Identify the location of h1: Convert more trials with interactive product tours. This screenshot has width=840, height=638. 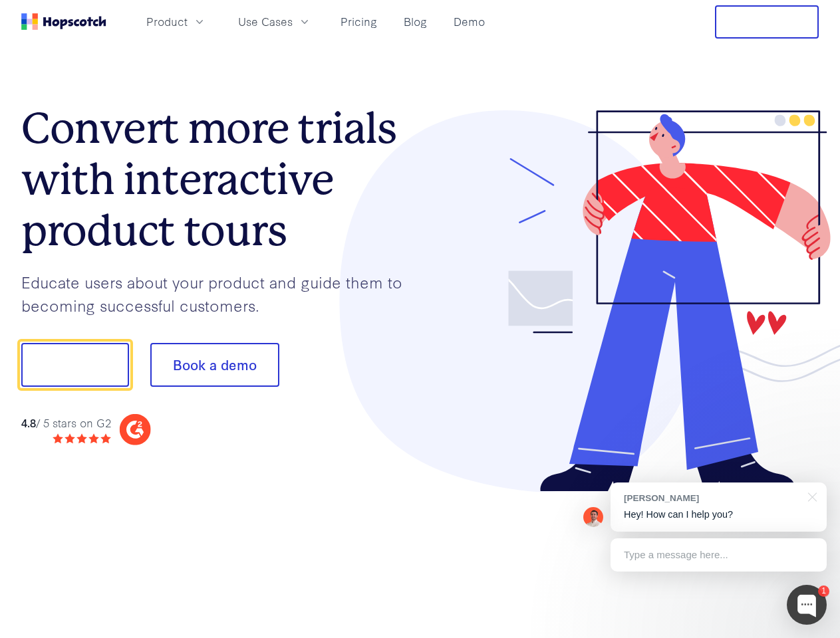
(220, 179).